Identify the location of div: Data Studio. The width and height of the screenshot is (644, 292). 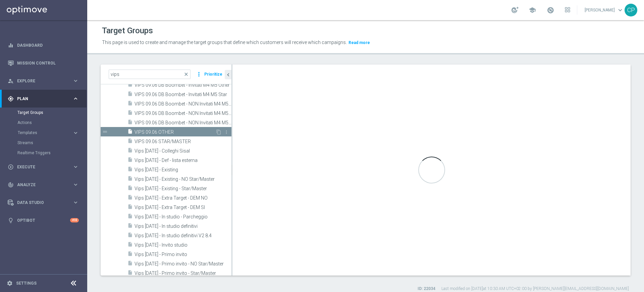
(40, 203).